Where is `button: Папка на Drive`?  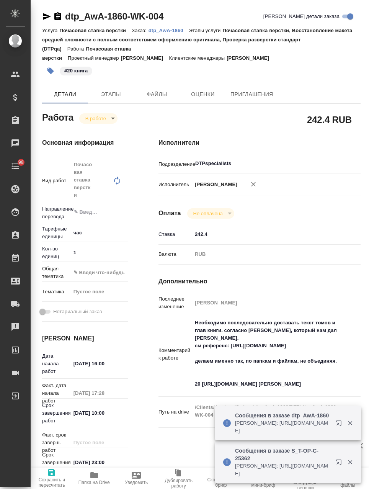 button: Папка на Drive is located at coordinates (94, 479).